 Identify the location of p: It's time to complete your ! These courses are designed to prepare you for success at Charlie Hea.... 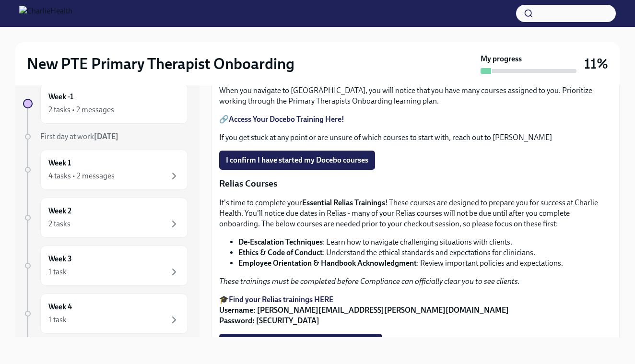
(416, 213).